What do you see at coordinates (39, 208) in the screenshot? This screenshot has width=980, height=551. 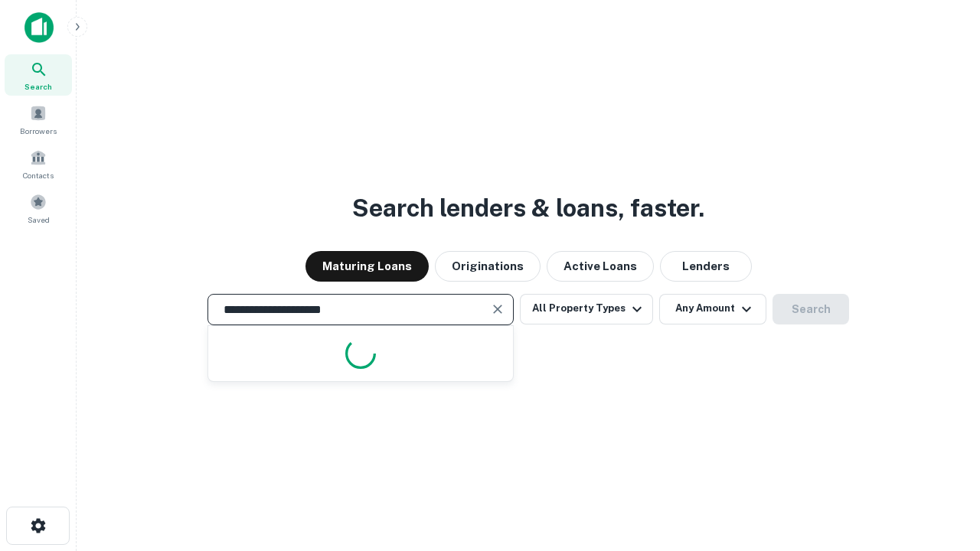 I see `div: Saved` at bounding box center [39, 208].